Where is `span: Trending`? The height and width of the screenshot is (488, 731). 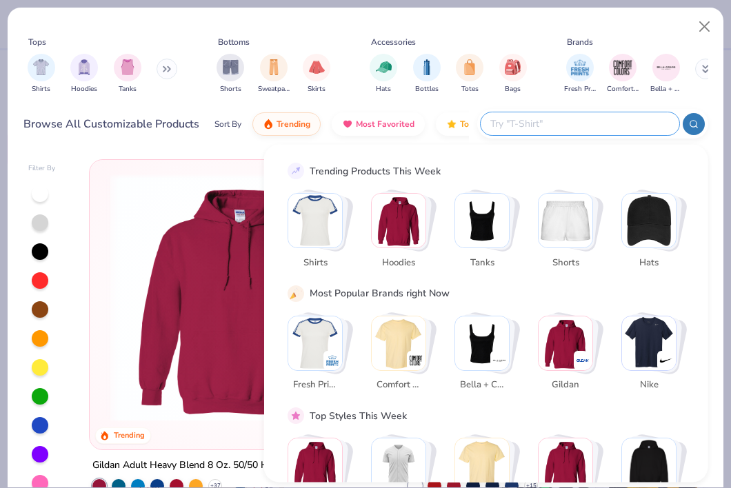
span: Trending is located at coordinates (293, 124).